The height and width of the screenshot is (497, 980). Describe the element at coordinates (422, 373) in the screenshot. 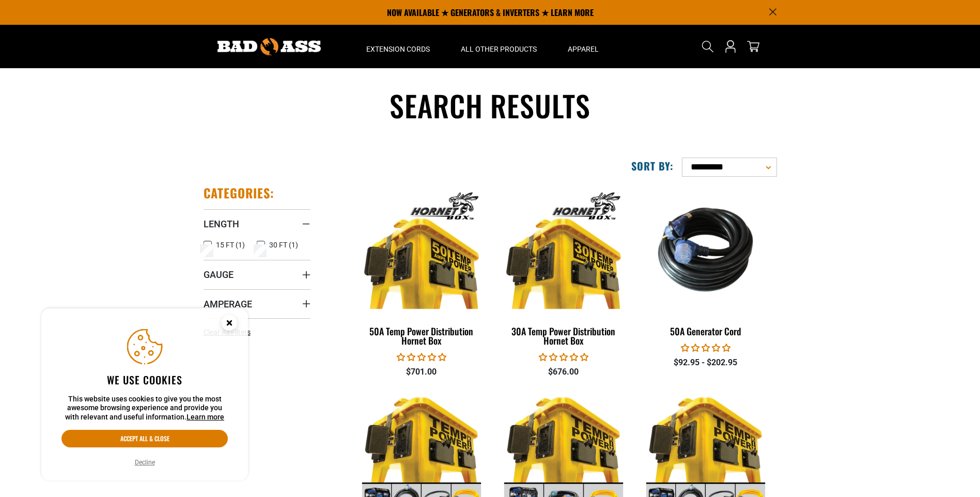

I see `div: $701.00` at that location.